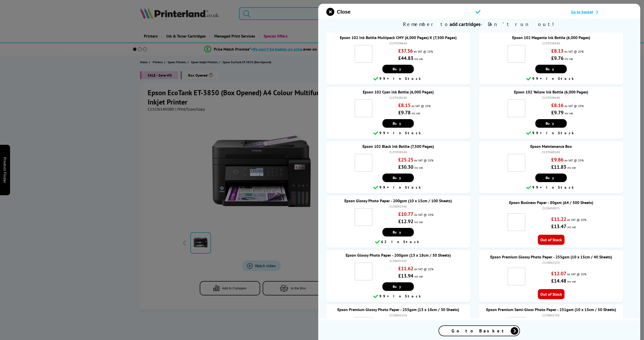 The image size is (644, 340). Describe the element at coordinates (465, 24) in the screenshot. I see `b: add cartridges` at that location.